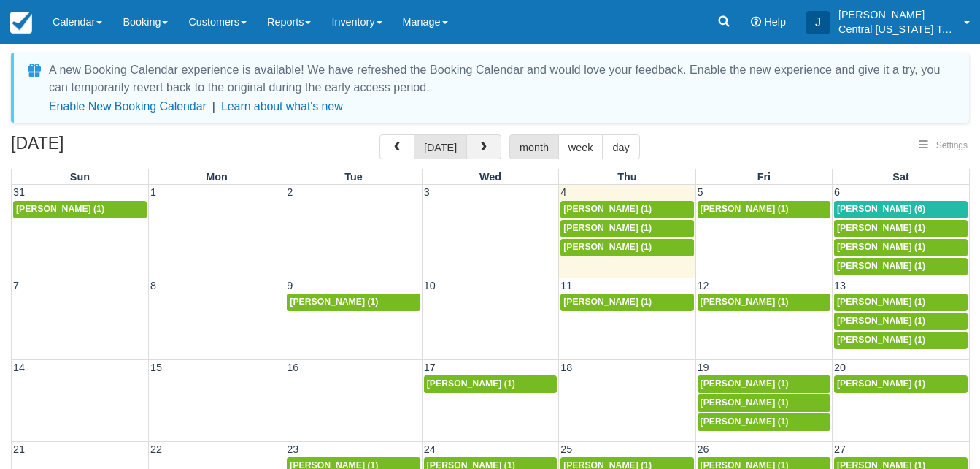  What do you see at coordinates (627, 177) in the screenshot?
I see `span: Thu` at bounding box center [627, 177].